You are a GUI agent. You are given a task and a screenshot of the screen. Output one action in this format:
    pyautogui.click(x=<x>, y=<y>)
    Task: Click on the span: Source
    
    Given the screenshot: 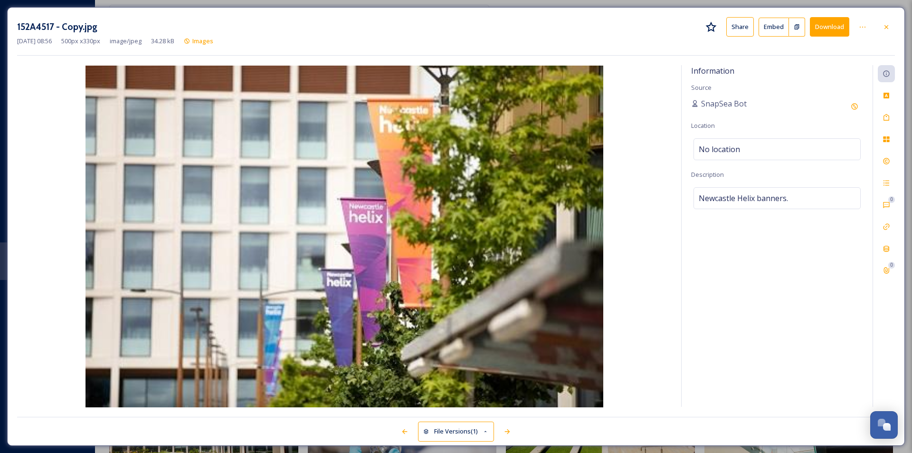 What is the action you would take?
    pyautogui.click(x=701, y=87)
    